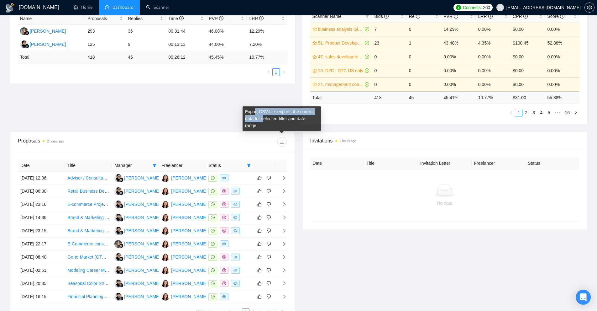  I want to click on li: Previous Page, so click(269, 72).